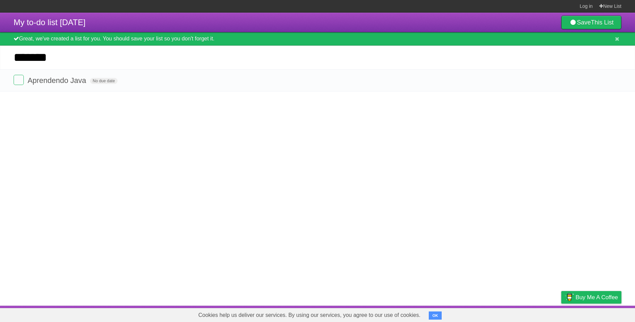 The height and width of the screenshot is (322, 635). Describe the element at coordinates (537, 313) in the screenshot. I see `a: Terms` at that location.